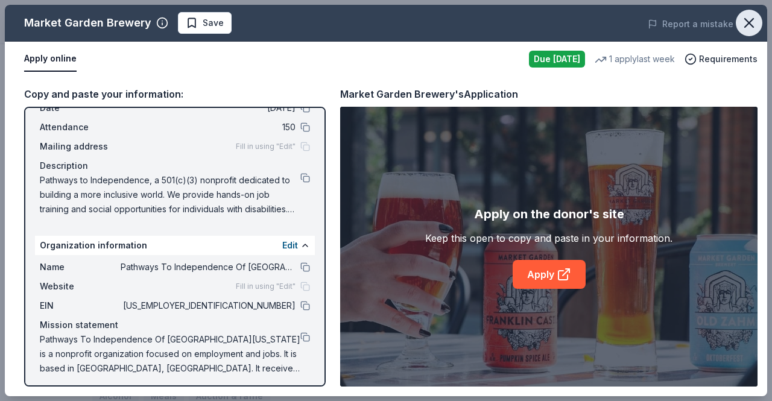  What do you see at coordinates (80, 306) in the screenshot?
I see `span: EIN` at bounding box center [80, 306].